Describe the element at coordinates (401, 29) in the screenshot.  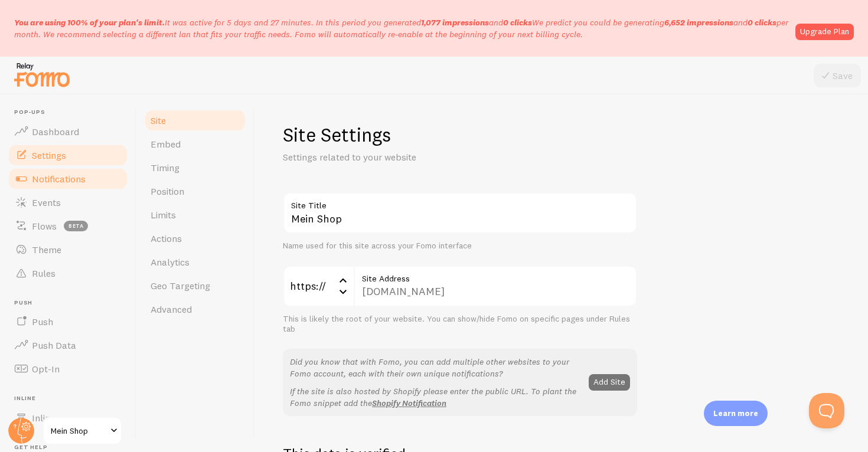
I see `p: It was active for 5 days and 27 minutes. In this period you generated We predict you could be gen...` at that location.